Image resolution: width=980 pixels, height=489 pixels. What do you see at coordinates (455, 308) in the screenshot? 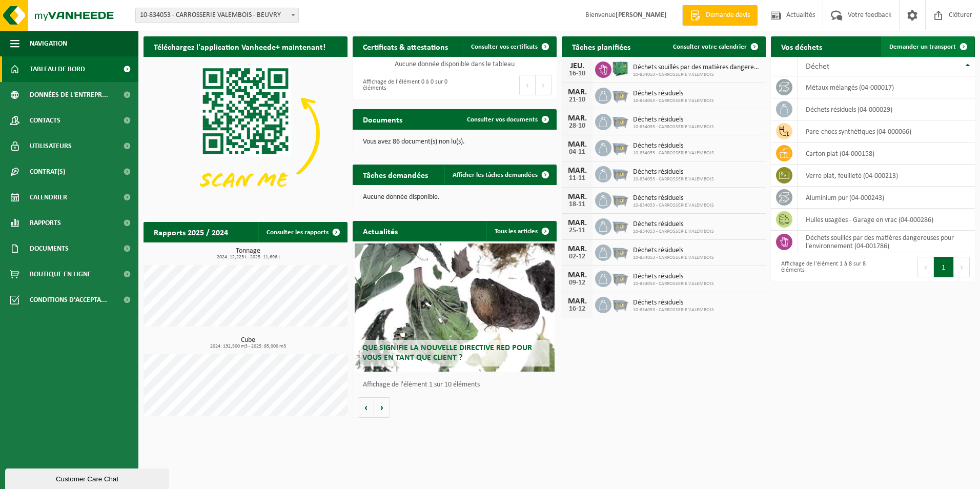
I see `a: Que signifie la nouvelle directive RED pour vous en tant que client ?` at bounding box center [455, 308].